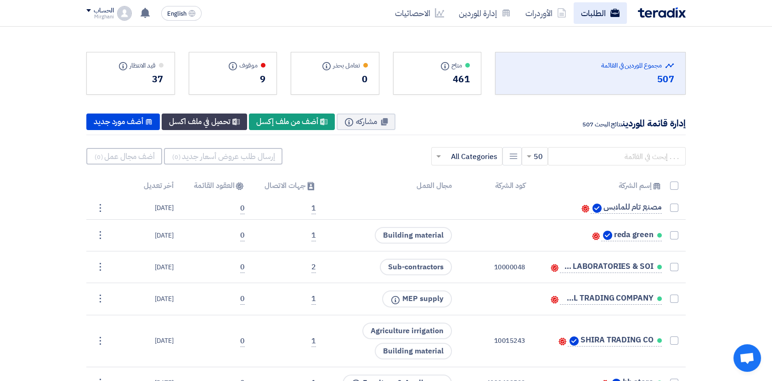 Image resolution: width=772 pixels, height=381 pixels. I want to click on a: reda green Verified Account, so click(632, 235).